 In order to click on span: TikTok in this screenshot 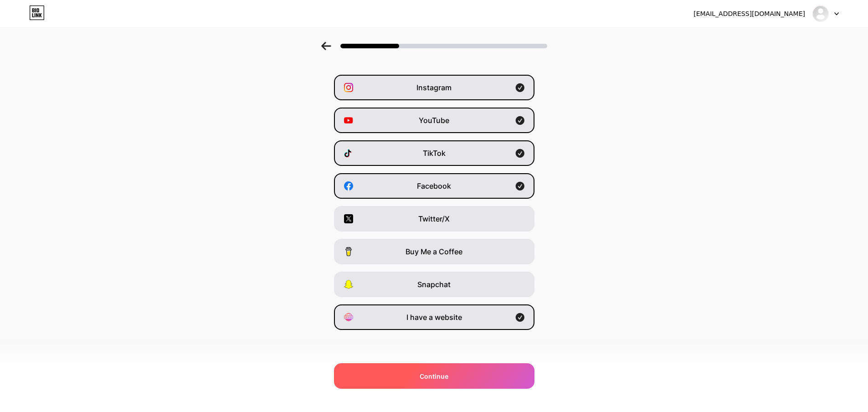, I will do `click(434, 154)`.